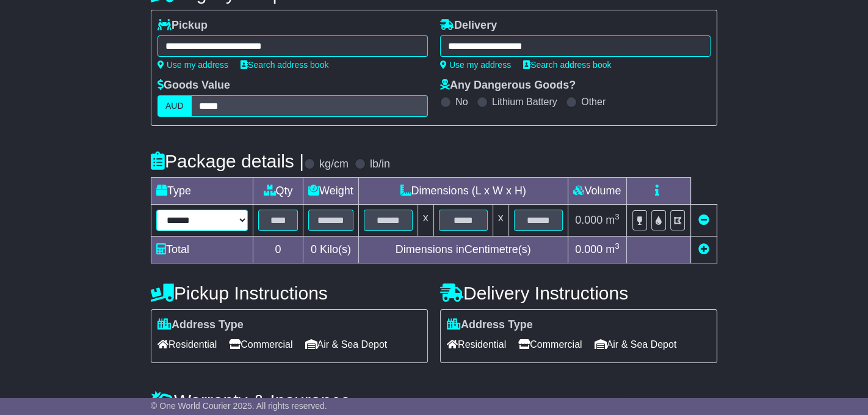 This screenshot has height=415, width=868. I want to click on a: Add new item, so click(704, 249).